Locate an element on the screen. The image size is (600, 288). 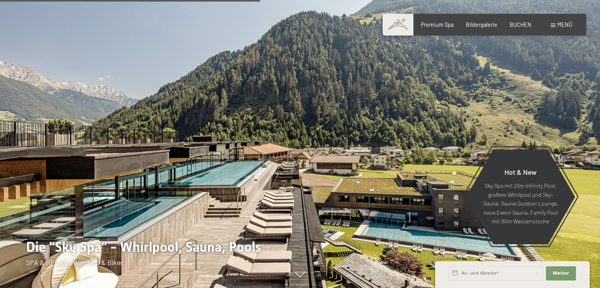
a: Bildergalerie is located at coordinates (482, 24).